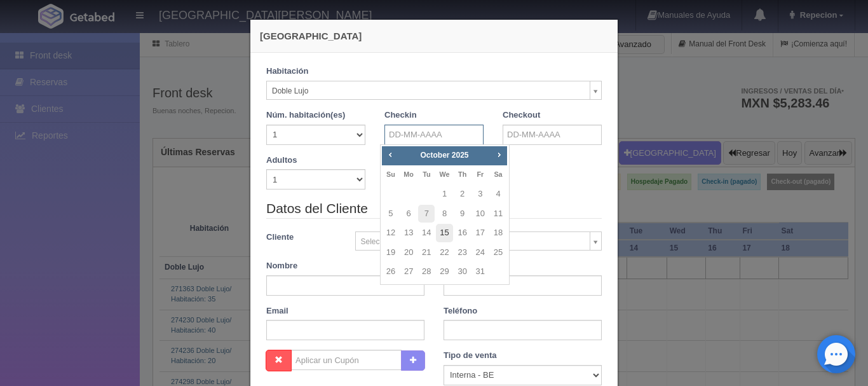  What do you see at coordinates (390, 155) in the screenshot?
I see `span: Prev` at bounding box center [390, 155].